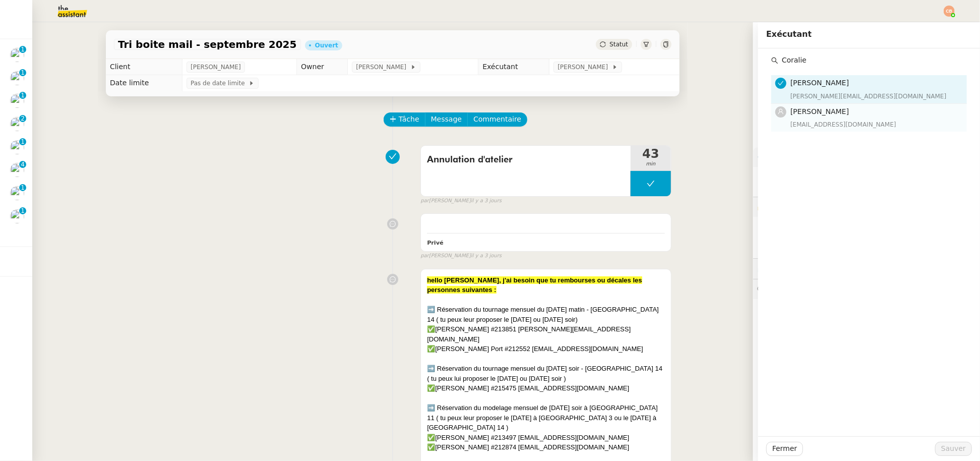 This screenshot has height=461, width=980. I want to click on img: users%2F9mvJqJUvllffspLsQzytnd0Nt4c2%2Favatar%2F82da88e3-d90d-4e39-b37d-dcb7941179ae, so click(17, 193).